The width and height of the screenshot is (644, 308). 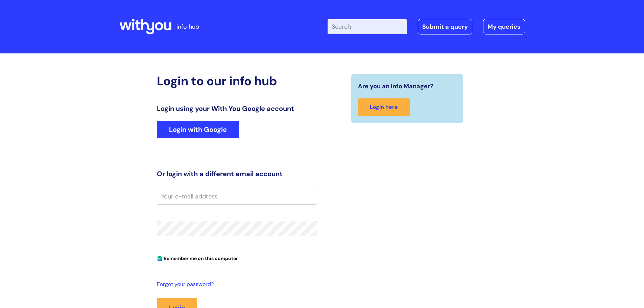 I want to click on p: info hub, so click(x=188, y=27).